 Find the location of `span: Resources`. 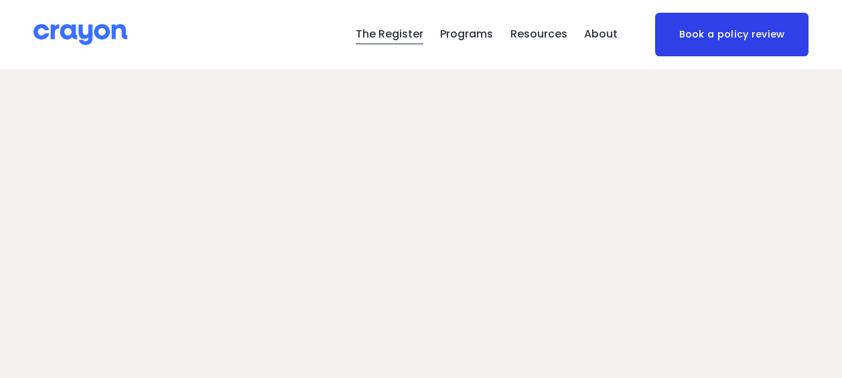

span: Resources is located at coordinates (538, 34).